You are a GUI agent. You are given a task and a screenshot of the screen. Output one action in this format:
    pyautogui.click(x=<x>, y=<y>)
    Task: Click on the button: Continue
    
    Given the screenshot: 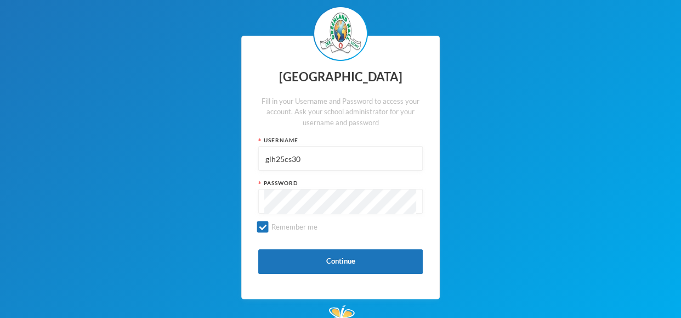 What is the action you would take?
    pyautogui.click(x=341, y=261)
    